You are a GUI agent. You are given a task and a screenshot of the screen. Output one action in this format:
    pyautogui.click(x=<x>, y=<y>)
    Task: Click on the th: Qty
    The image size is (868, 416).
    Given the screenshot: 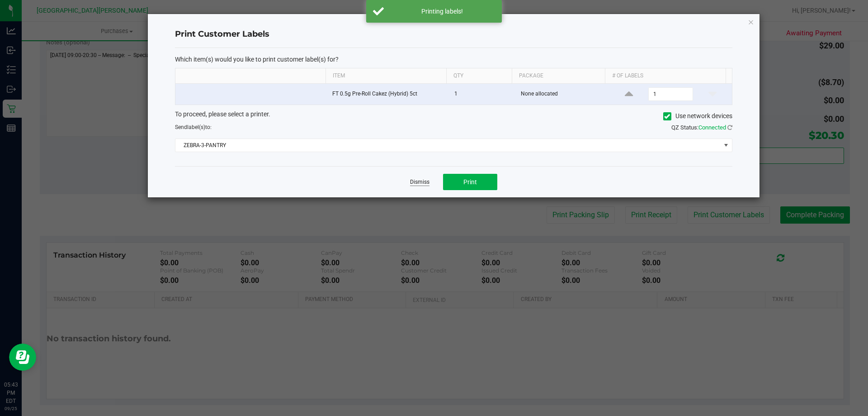 What is the action you would take?
    pyautogui.click(x=479, y=76)
    